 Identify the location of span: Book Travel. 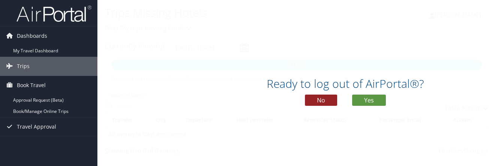
(31, 85).